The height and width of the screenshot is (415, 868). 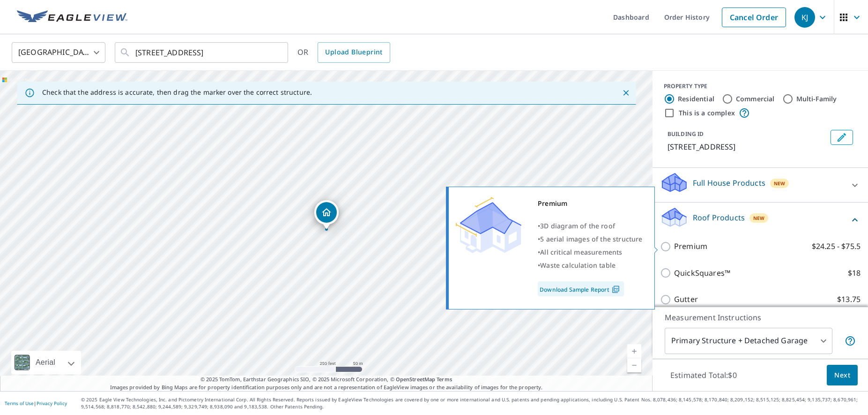 What do you see at coordinates (590, 204) in the screenshot?
I see `div: Premium` at bounding box center [590, 204].